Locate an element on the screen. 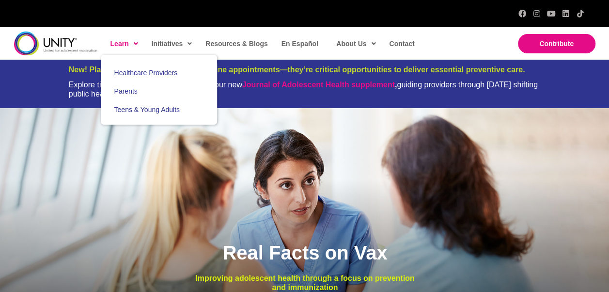 The image size is (609, 292). span: About Us is located at coordinates (356, 44).